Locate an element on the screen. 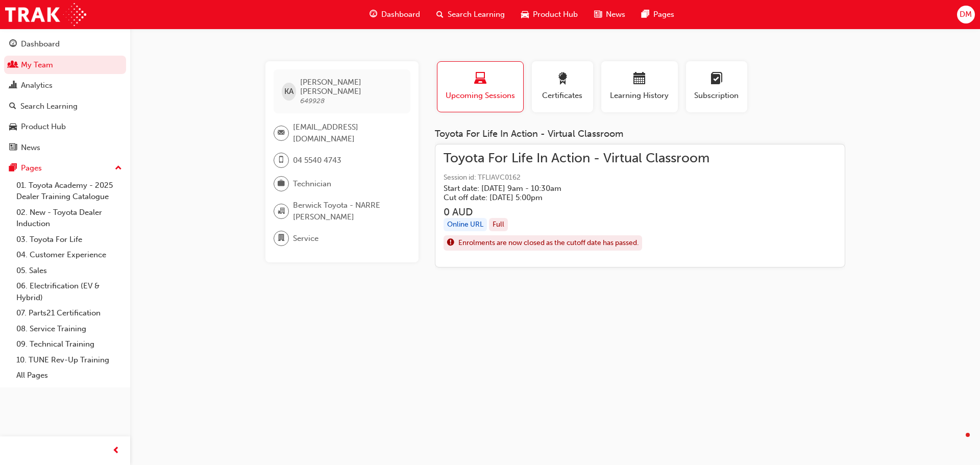  a: 05. Sales is located at coordinates (69, 270).